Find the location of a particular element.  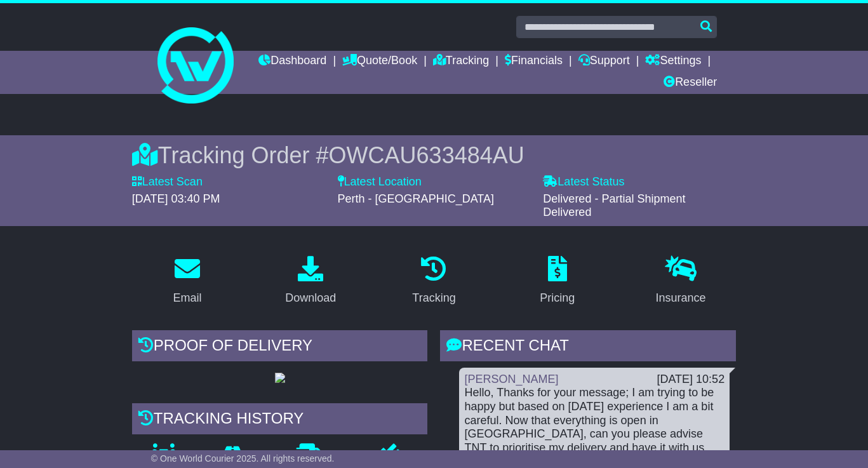

a: Email is located at coordinates (187, 281).